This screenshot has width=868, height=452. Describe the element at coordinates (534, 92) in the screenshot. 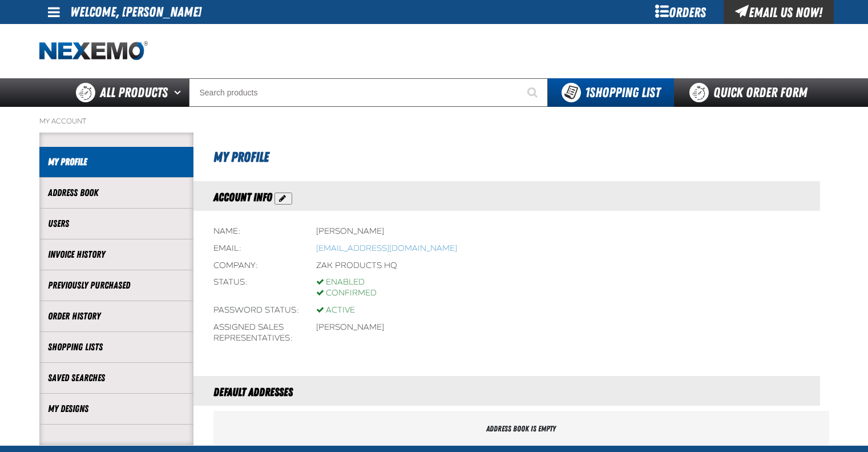

I see `button: Start Searching` at that location.